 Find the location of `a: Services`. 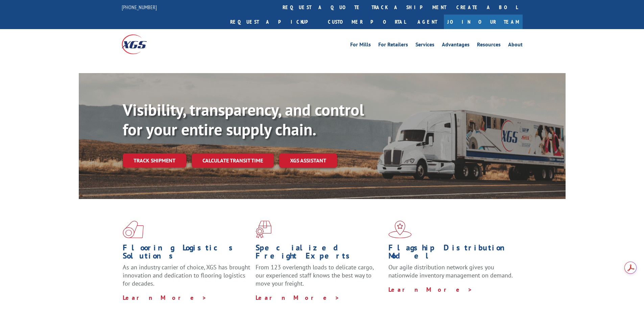

a: Services is located at coordinates (425, 46).